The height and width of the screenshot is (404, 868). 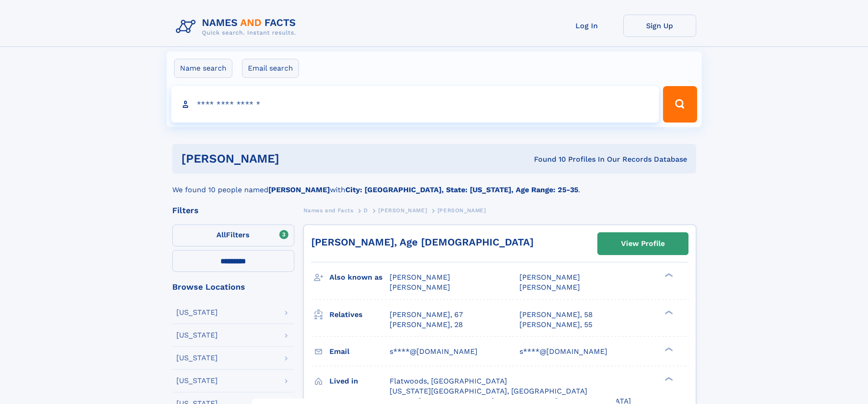 What do you see at coordinates (233, 287) in the screenshot?
I see `div: Browse Locations` at bounding box center [233, 287].